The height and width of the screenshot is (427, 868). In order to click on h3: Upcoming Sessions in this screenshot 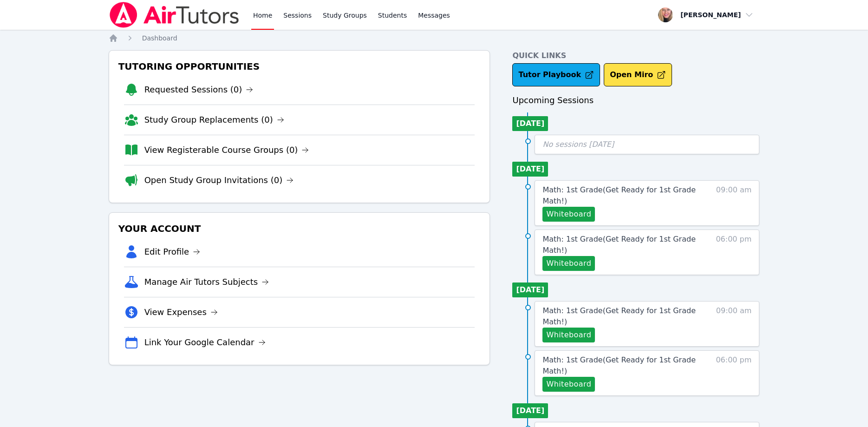, I will do `click(636, 100)`.